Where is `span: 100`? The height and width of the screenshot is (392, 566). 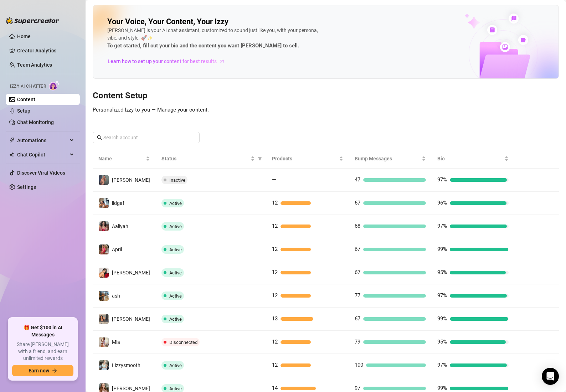 span: 100 is located at coordinates (359, 365).